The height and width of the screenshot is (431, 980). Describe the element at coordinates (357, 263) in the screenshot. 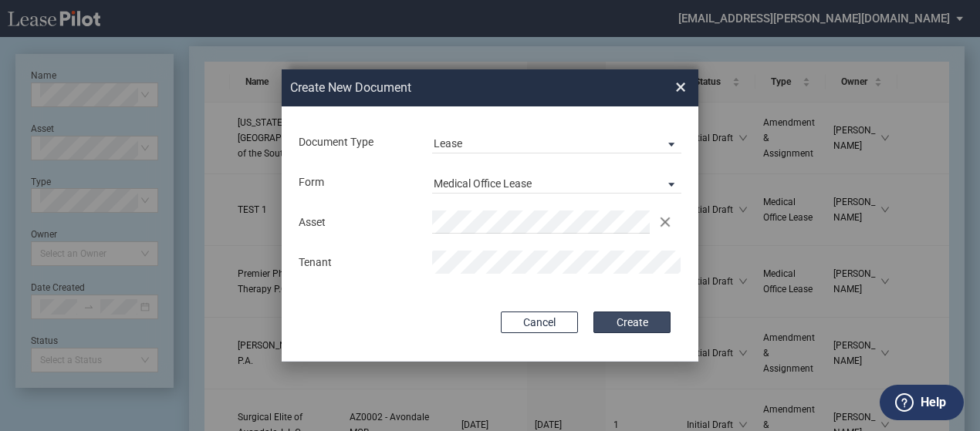

I see `div: Tenant` at that location.